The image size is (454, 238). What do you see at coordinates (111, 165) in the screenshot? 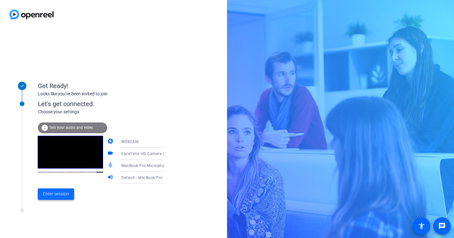
I see `mat-icon: mic_none` at bounding box center [111, 165].